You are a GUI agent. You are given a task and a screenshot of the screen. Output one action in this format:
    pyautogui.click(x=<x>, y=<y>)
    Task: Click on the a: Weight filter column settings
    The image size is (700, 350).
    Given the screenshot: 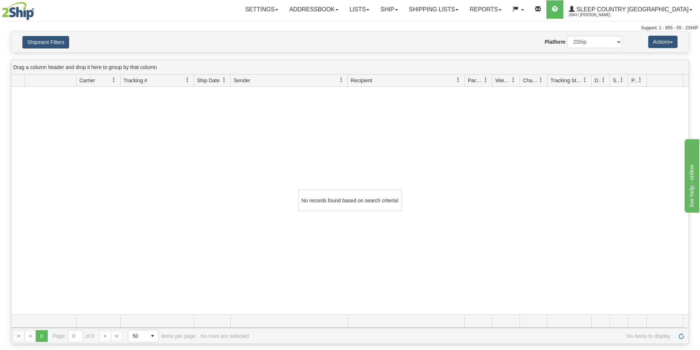 What is the action you would take?
    pyautogui.click(x=513, y=80)
    